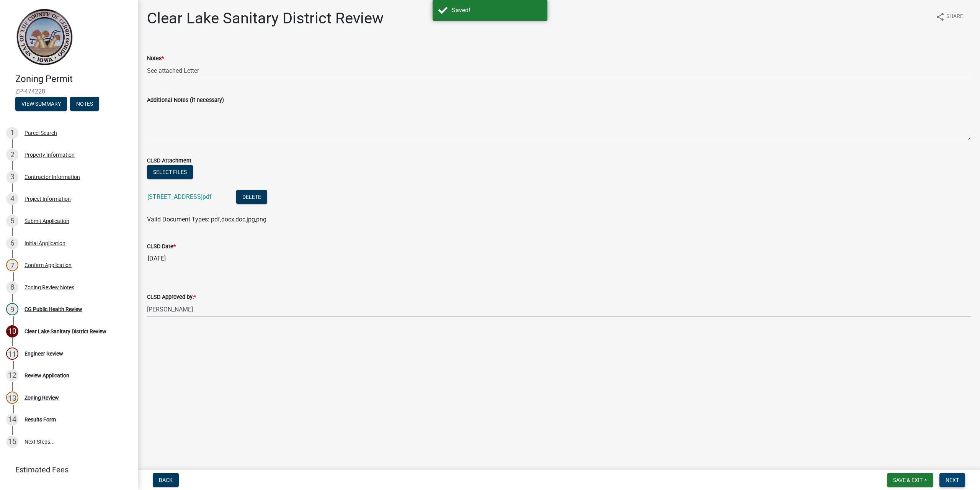  Describe the element at coordinates (41, 104) in the screenshot. I see `button: View Summary` at that location.